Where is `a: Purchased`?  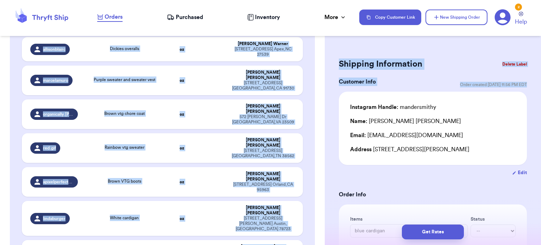
a: Purchased is located at coordinates (185, 17).